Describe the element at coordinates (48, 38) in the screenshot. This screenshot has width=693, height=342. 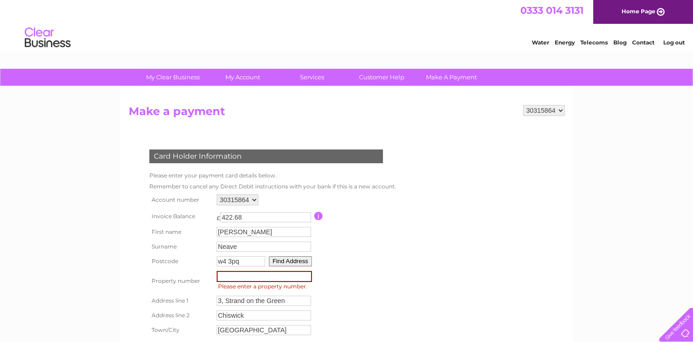
I see `img: logo.png` at that location.